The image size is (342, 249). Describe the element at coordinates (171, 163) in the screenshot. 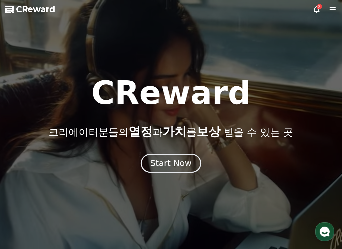

I see `button: Start Now` at that location.